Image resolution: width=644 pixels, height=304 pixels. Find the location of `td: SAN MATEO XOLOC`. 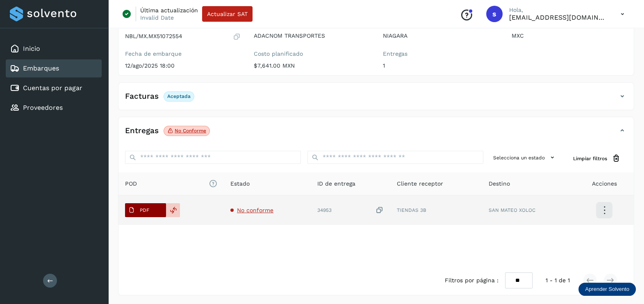

td: SAN MATEO XOLOC is located at coordinates (528, 210).